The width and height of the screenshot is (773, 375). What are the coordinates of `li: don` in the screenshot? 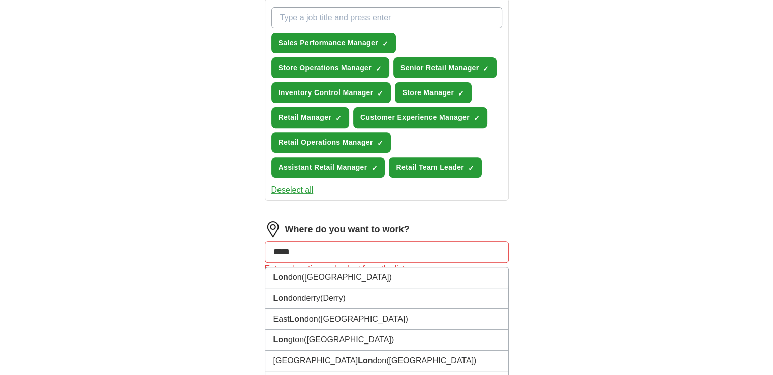 It's located at (387, 278).